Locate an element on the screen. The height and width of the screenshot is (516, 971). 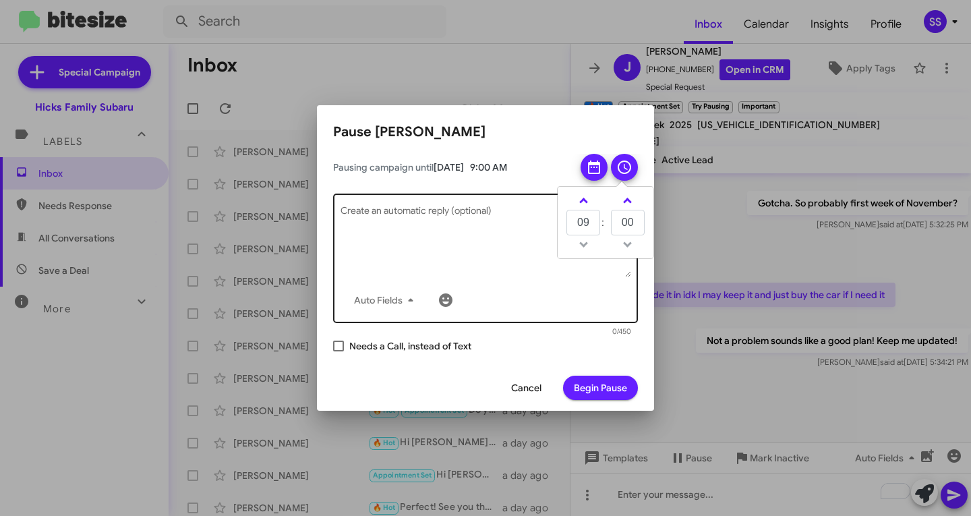
span: Pausing campaign until is located at coordinates (451, 167).